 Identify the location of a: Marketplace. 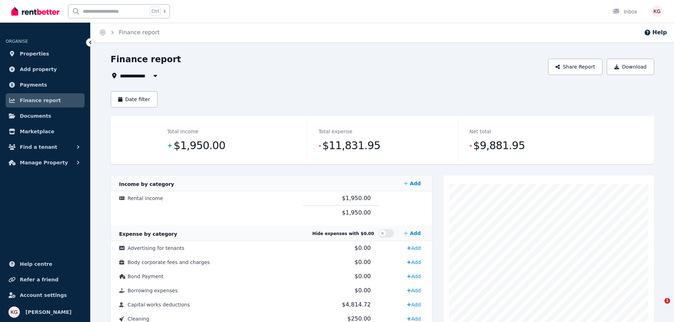
(45, 132).